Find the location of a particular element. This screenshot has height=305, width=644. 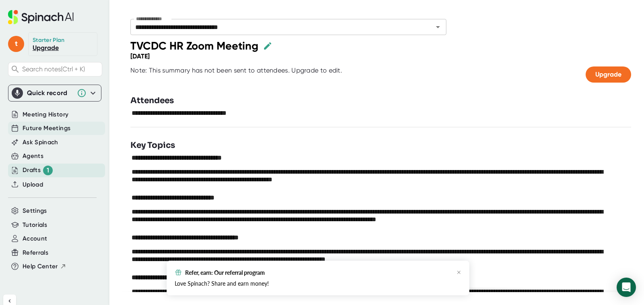

button: Future Meetings is located at coordinates (46, 128).